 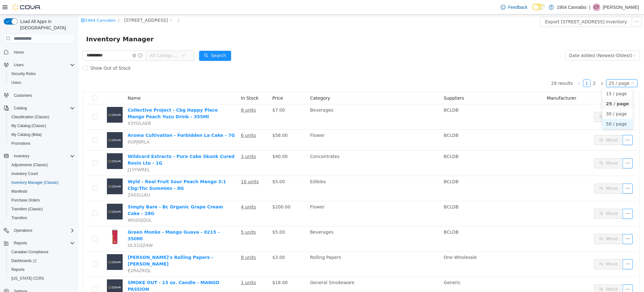 I want to click on span: Catalog, so click(x=44, y=108).